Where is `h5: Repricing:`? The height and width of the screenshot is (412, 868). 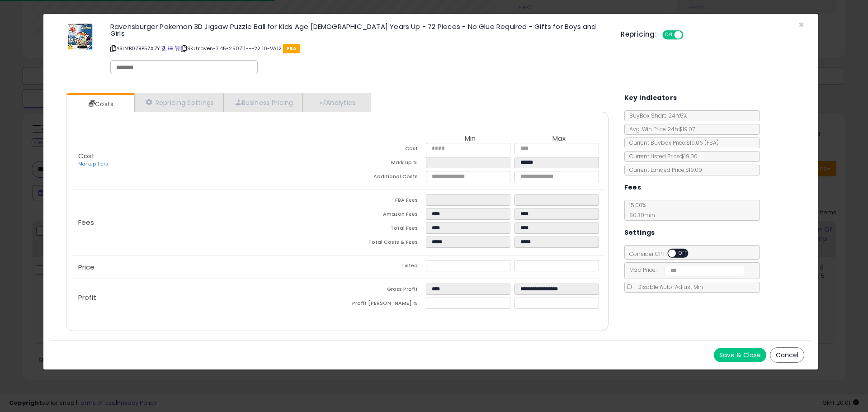
h5: Repricing: is located at coordinates (639, 35).